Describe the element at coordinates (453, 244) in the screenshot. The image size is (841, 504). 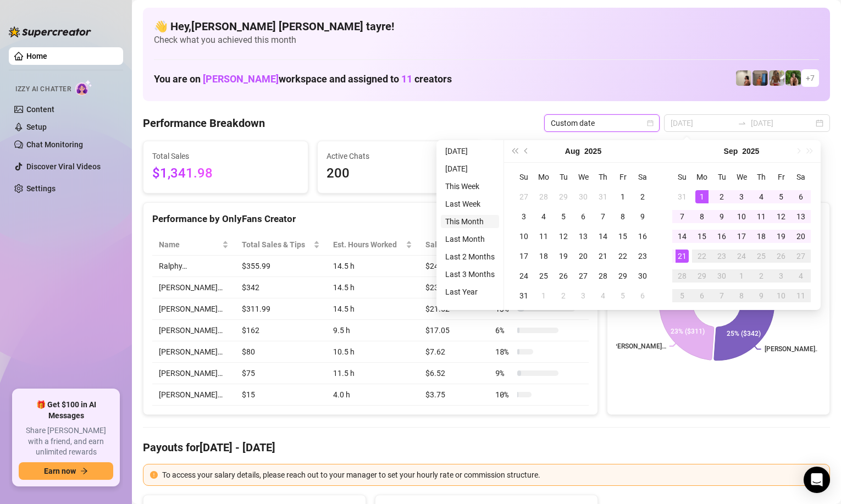
I see `th: Sales / Hour` at that location.